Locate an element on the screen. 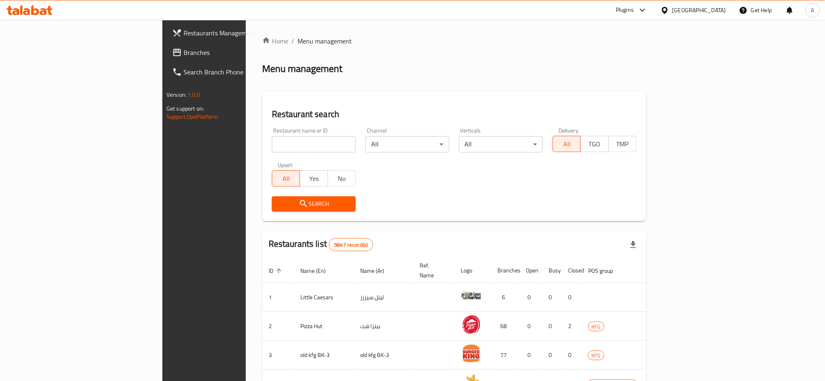 The width and height of the screenshot is (825, 381). button: TGO is located at coordinates (594, 144).